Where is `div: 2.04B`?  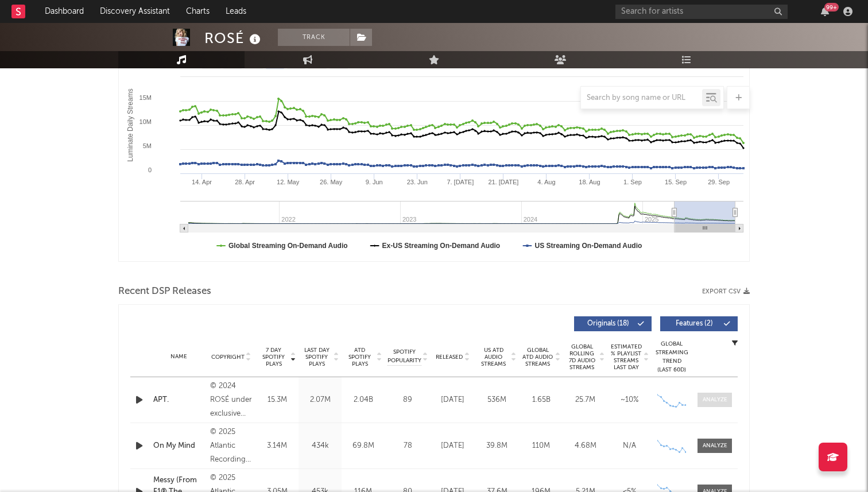
div: 2.04B is located at coordinates (363, 401).